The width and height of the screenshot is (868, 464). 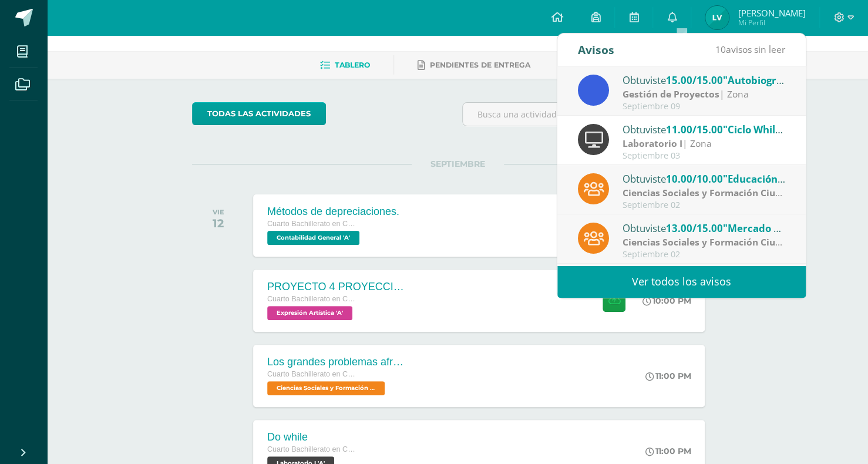 I want to click on img: e5efa45f6fc428ab389feff8686ae542.png, so click(x=717, y=18).